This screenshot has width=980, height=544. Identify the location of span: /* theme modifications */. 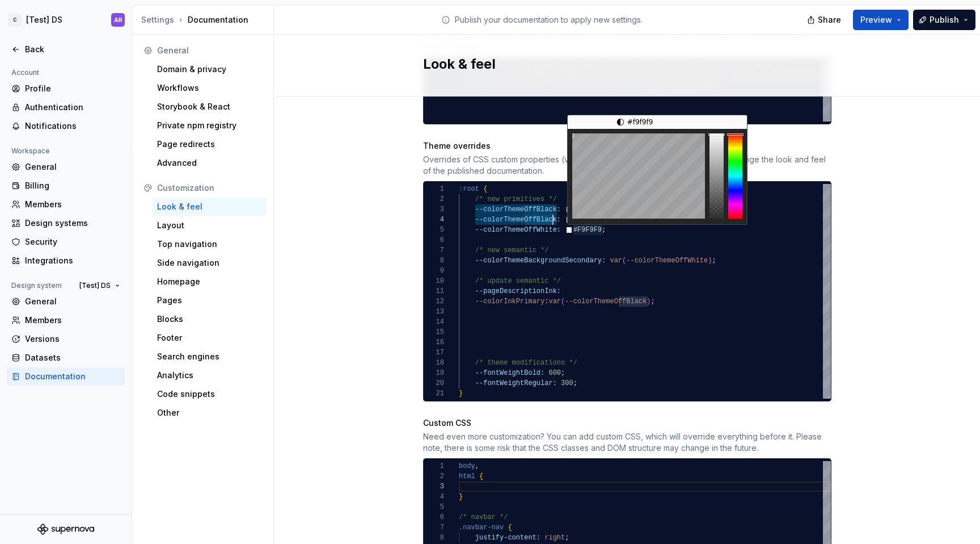
(526, 362).